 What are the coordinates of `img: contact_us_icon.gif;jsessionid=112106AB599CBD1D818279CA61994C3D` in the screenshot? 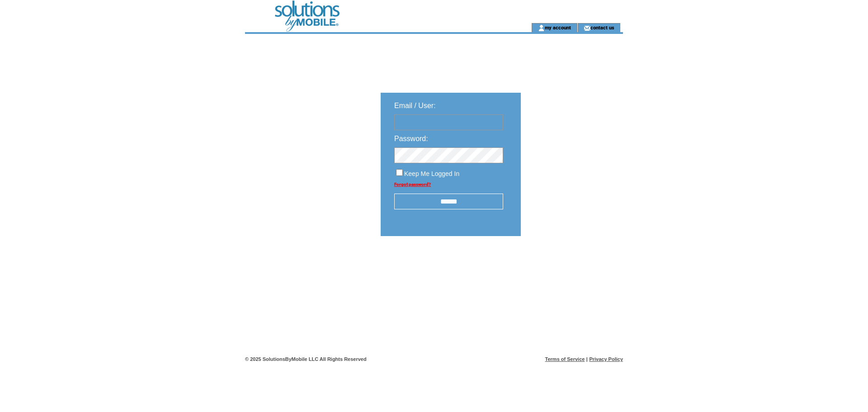 It's located at (587, 28).